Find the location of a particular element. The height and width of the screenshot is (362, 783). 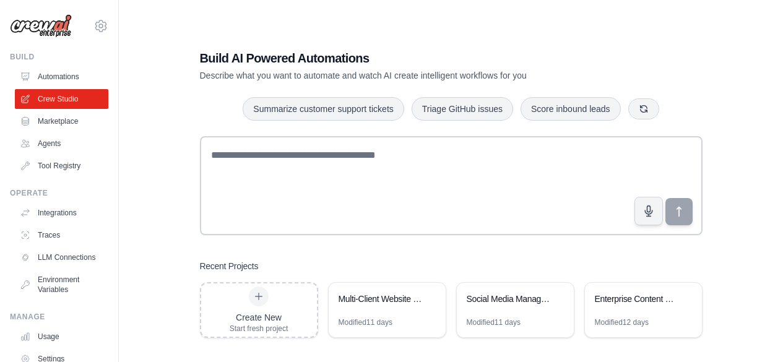

button: Summarize customer support tickets is located at coordinates (323, 109).